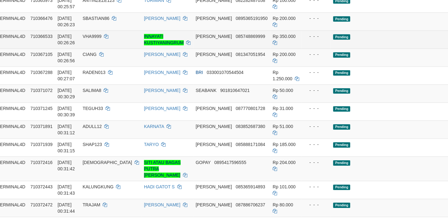  Describe the element at coordinates (200, 72) in the screenshot. I see `span: BRI` at that location.